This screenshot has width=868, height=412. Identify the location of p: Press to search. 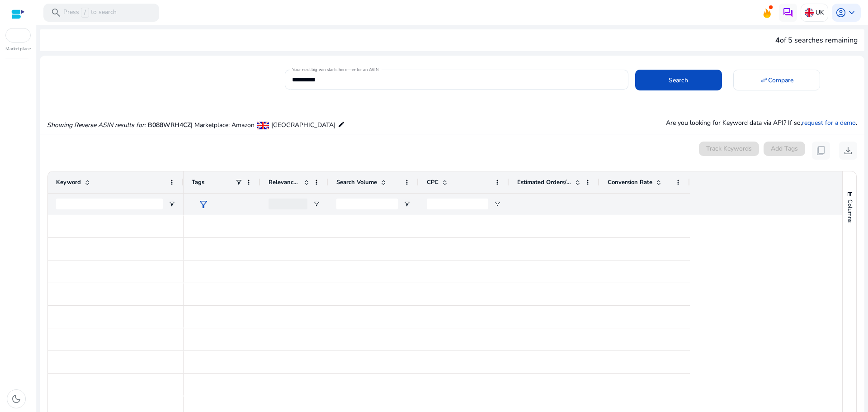
(90, 13).